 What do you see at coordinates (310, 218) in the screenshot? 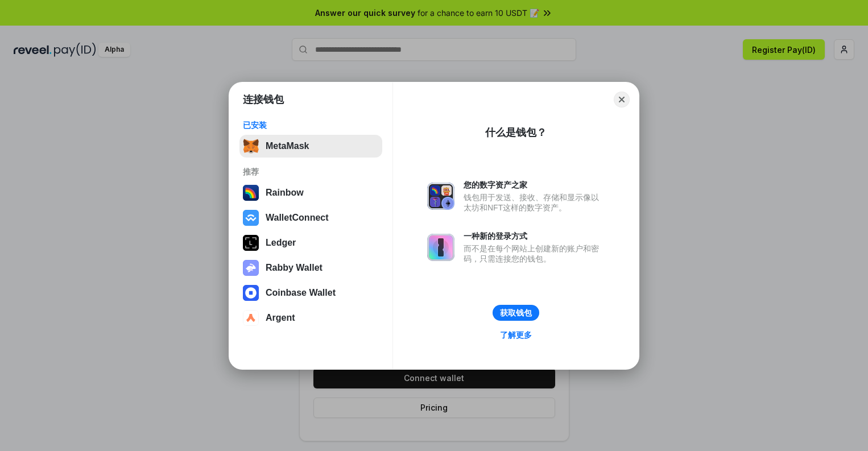
I see `button: WalletConnect` at bounding box center [310, 218].